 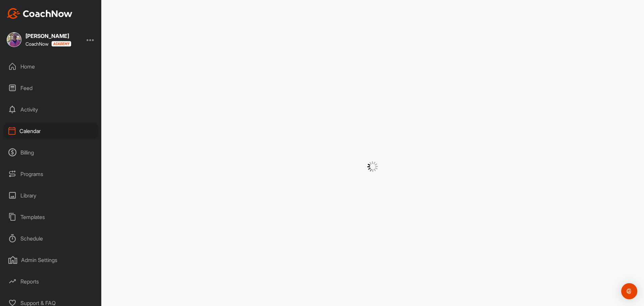 I want to click on div: Programs, so click(x=51, y=173).